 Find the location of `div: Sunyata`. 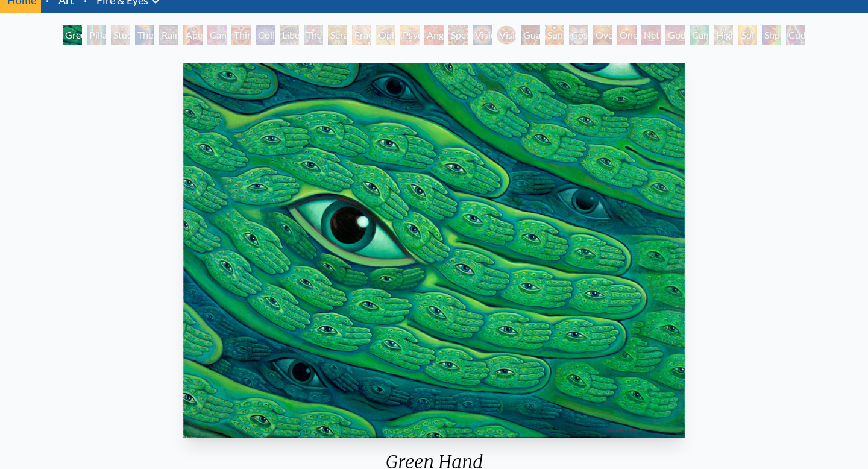

div: Sunyata is located at coordinates (554, 35).